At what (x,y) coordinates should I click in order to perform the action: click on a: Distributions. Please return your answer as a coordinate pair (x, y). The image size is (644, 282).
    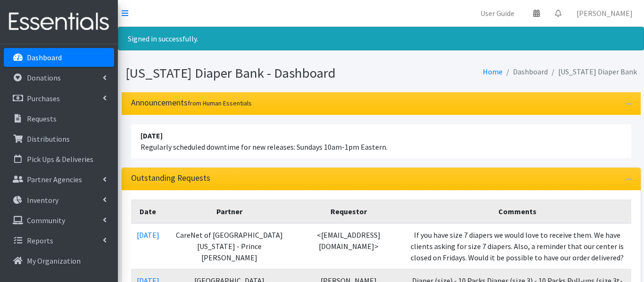
    Looking at the image, I should click on (59, 139).